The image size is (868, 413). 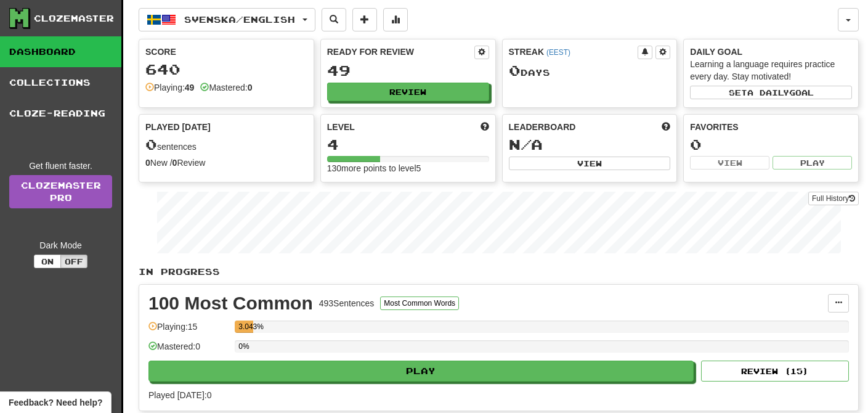 I want to click on div: 493 Sentences, so click(x=346, y=303).